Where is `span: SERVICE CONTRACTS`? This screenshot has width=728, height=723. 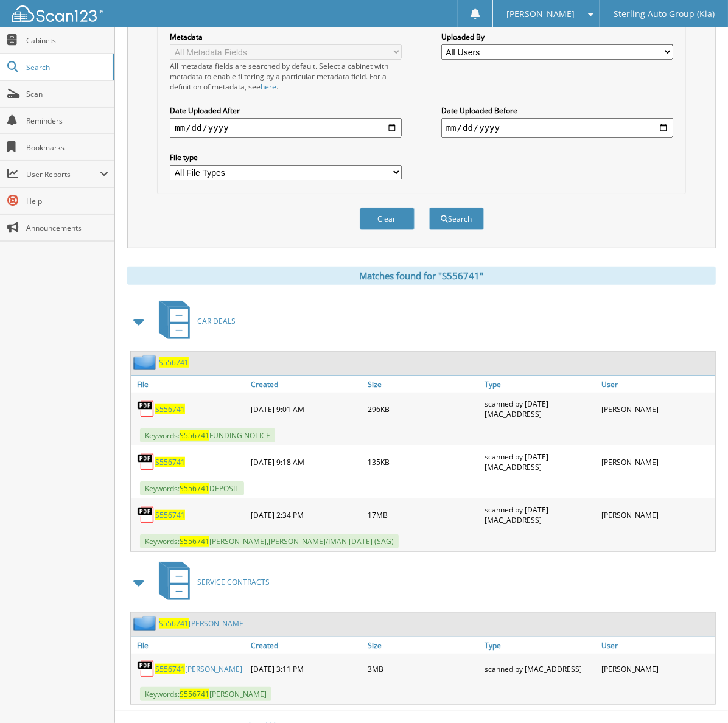
span: SERVICE CONTRACTS is located at coordinates (233, 582).